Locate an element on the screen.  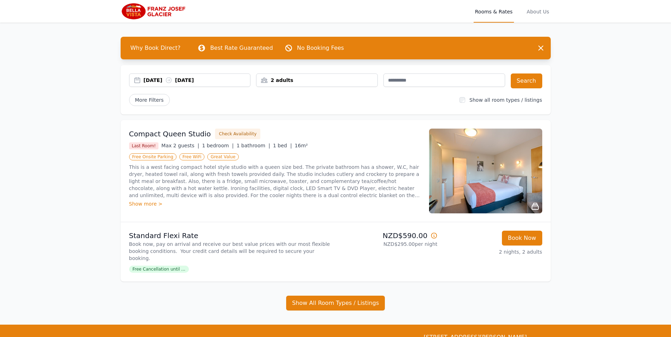
span: Why Book Direct? is located at coordinates (156, 48).